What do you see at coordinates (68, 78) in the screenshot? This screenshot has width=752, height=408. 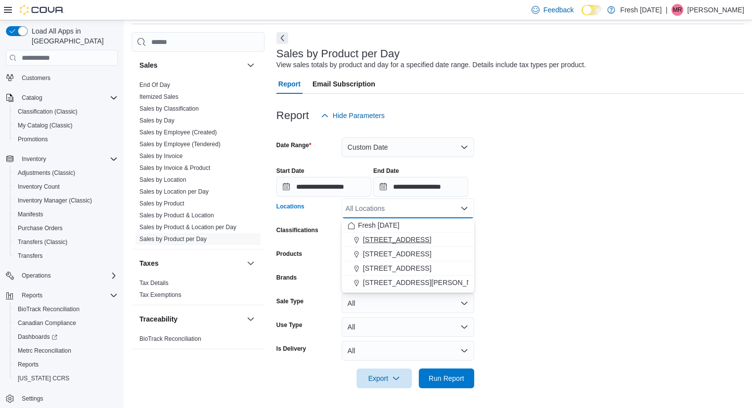 I see `span: Customers` at bounding box center [68, 78].